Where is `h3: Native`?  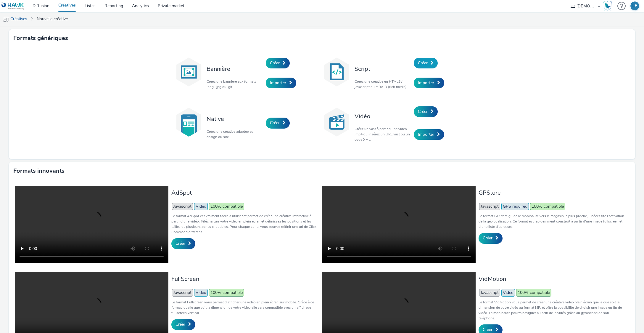 h3: Native is located at coordinates (235, 119).